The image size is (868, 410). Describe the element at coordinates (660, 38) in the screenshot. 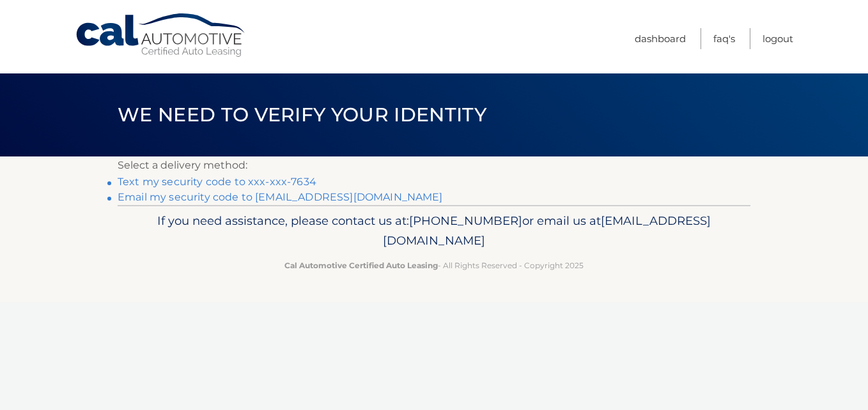

I see `a: Dashboard` at that location.